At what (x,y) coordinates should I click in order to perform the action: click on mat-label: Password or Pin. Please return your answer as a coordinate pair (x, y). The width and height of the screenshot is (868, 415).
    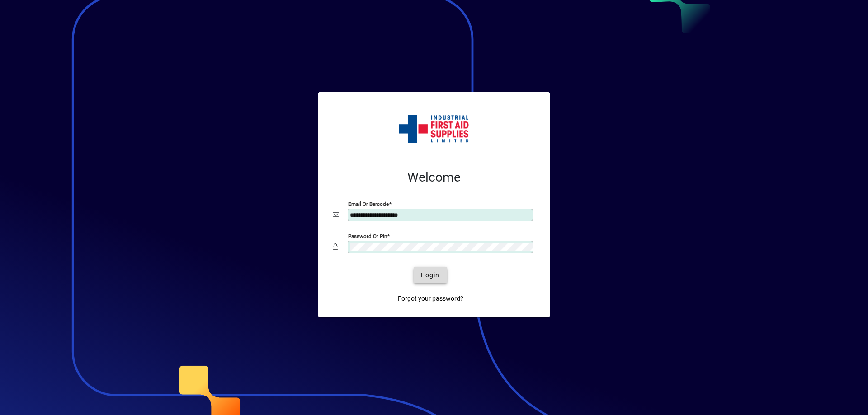
    Looking at the image, I should click on (368, 237).